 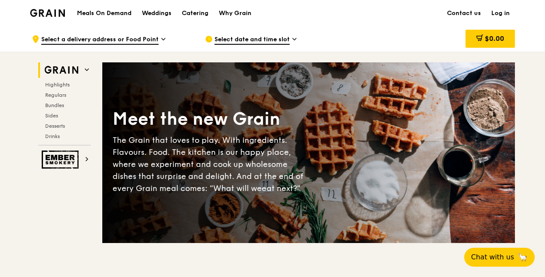 I want to click on img: Grain web logo, so click(x=61, y=70).